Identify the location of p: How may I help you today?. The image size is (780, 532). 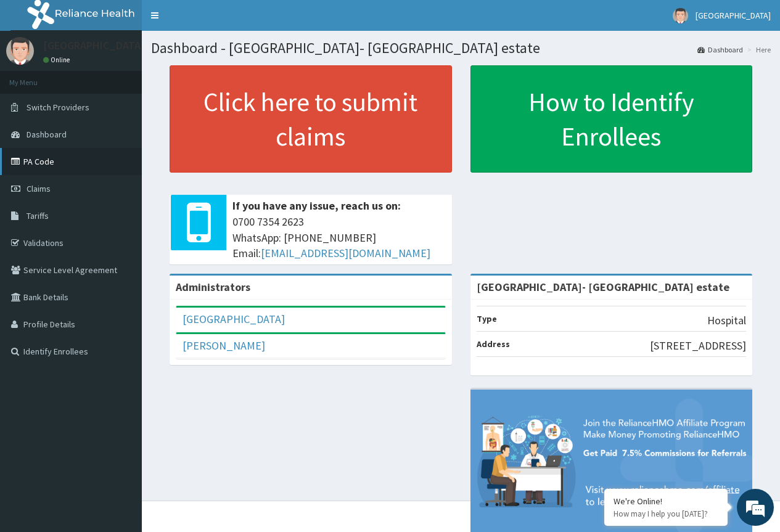
(666, 513).